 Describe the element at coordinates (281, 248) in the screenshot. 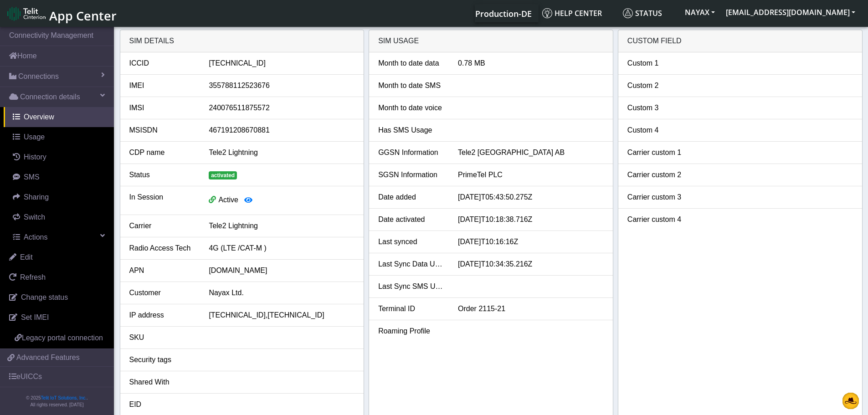

I see `div: 4G (LTE /CAT-M )` at that location.